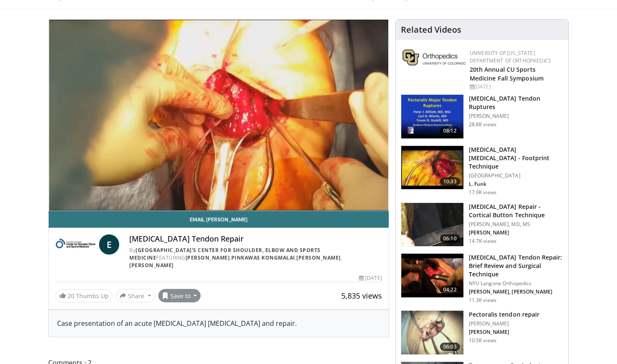 The height and width of the screenshot is (364, 617). What do you see at coordinates (109, 245) in the screenshot?
I see `a: E` at bounding box center [109, 245].